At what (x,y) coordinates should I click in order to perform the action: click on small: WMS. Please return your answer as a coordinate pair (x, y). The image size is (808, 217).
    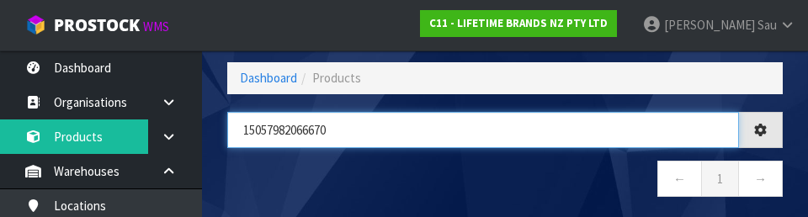
    Looking at the image, I should click on (156, 26).